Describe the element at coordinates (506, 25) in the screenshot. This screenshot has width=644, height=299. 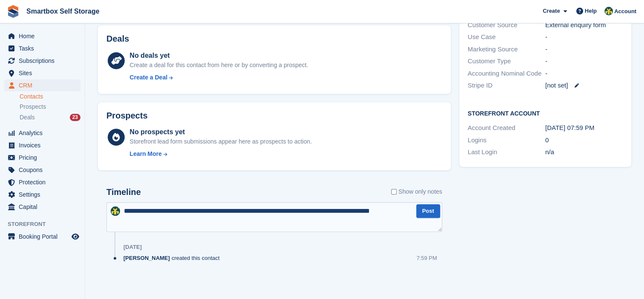
I see `div: Customer Source` at that location.